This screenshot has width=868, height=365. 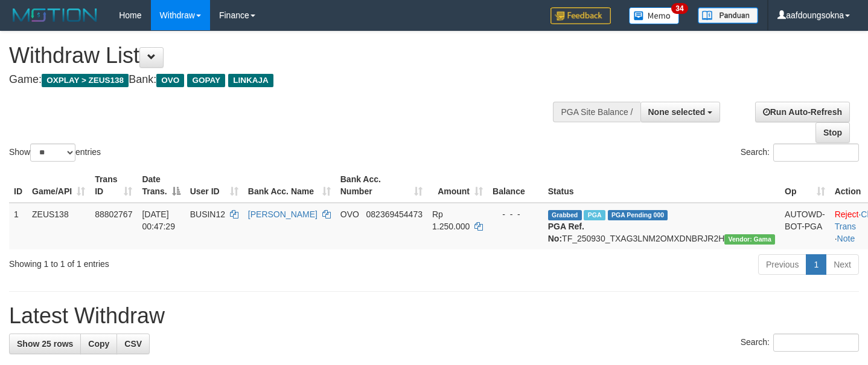 What do you see at coordinates (516, 185) in the screenshot?
I see `th: Balance` at bounding box center [516, 185].